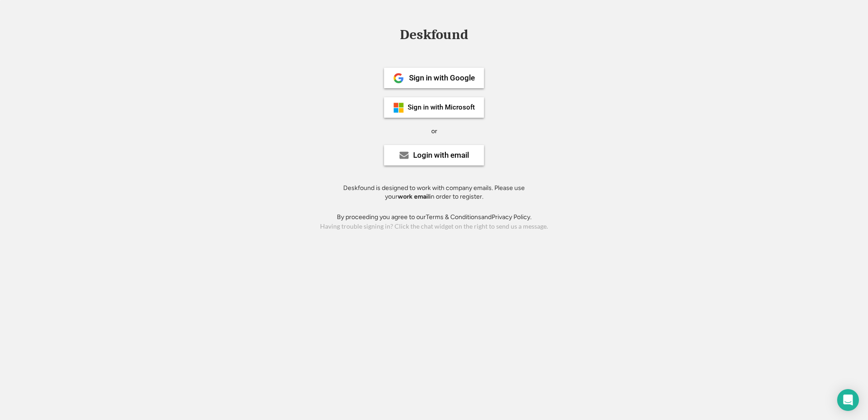 The image size is (868, 420). I want to click on a: Privacy Policy., so click(512, 217).